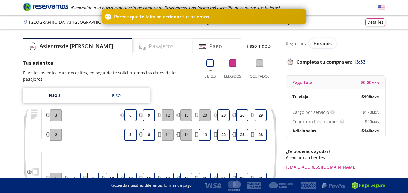 The height and width of the screenshot is (193, 408). I want to click on button: 5, so click(130, 135).